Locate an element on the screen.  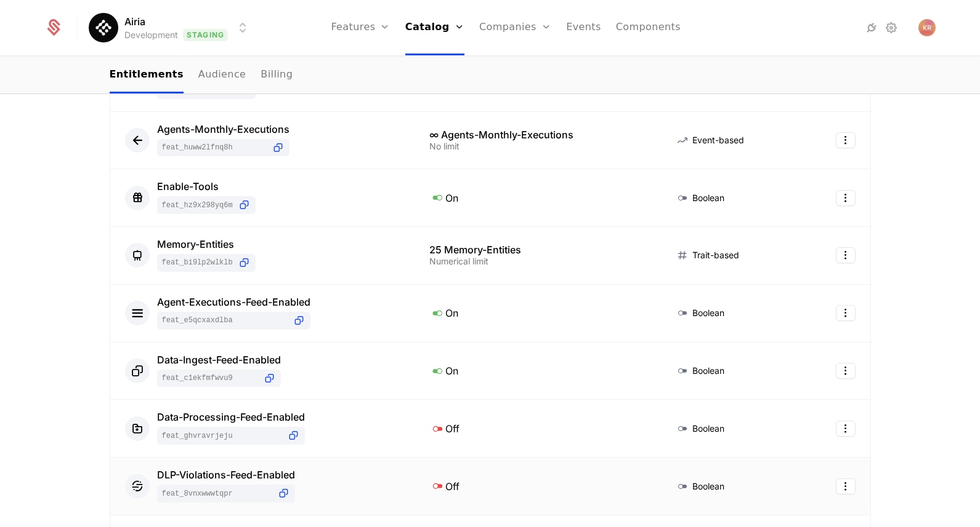
div: 25 Memory-Entities is located at coordinates (537, 250).